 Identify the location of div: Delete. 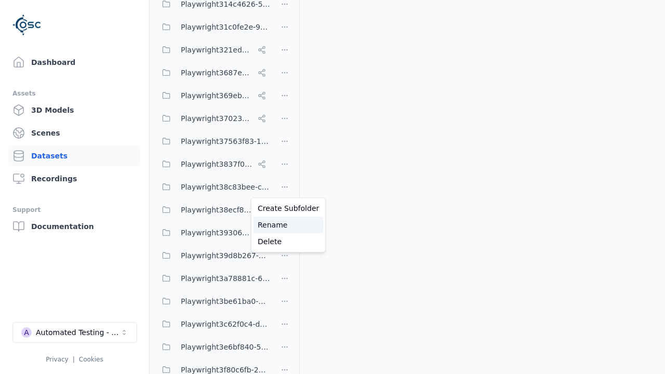
(289, 242).